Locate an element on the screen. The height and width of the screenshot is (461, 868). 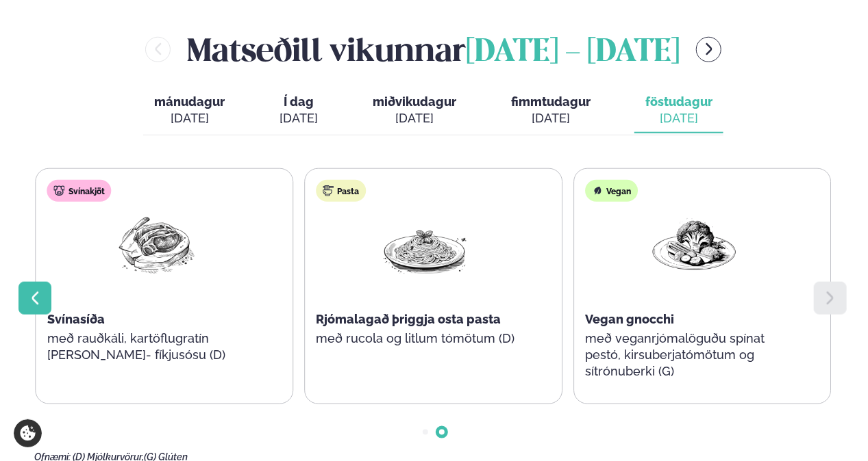
button: menu-btn-right is located at coordinates (709, 49).